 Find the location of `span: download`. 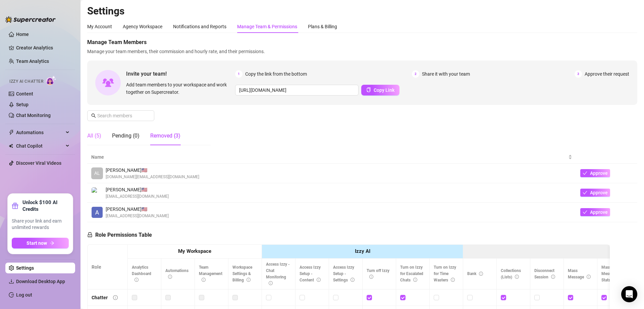

span: download is located at coordinates (11, 281).